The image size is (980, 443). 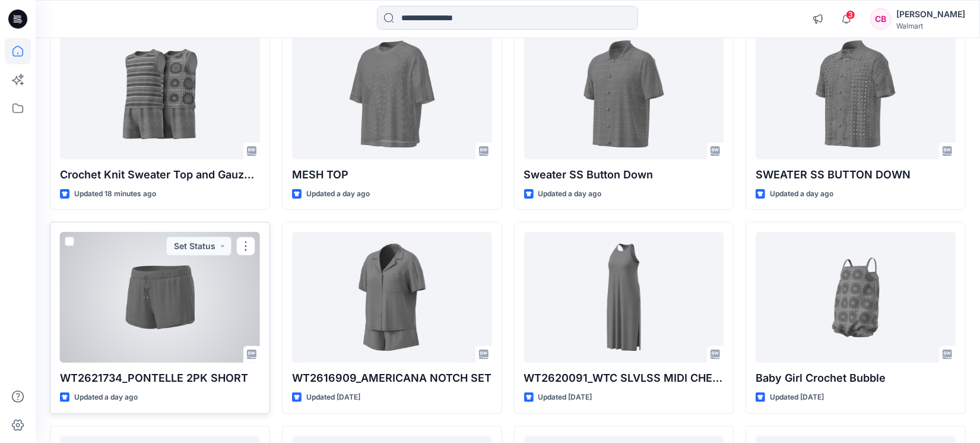 I want to click on p: SWEATER SS BUTTON DOWN, so click(x=855, y=175).